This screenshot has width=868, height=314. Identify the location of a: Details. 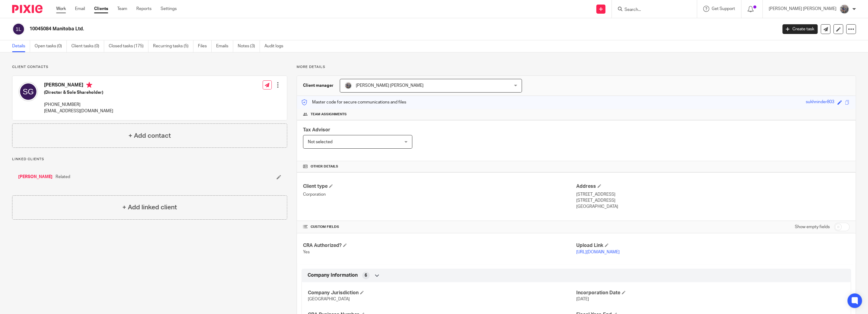
(21, 46).